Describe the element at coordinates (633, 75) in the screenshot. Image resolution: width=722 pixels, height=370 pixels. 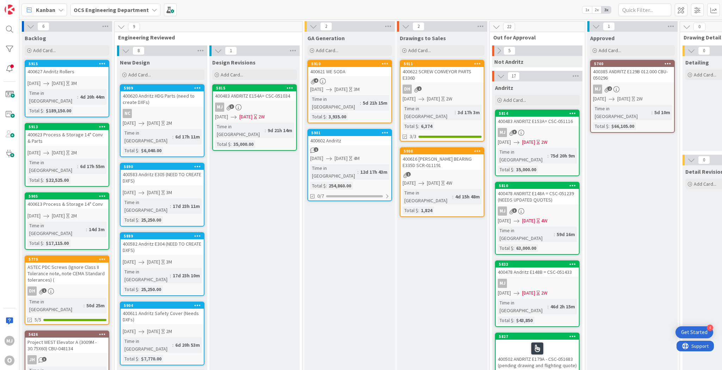
I see `div: 400385 ANDRITZ E129B 012.000 CBU- 050296` at that location.